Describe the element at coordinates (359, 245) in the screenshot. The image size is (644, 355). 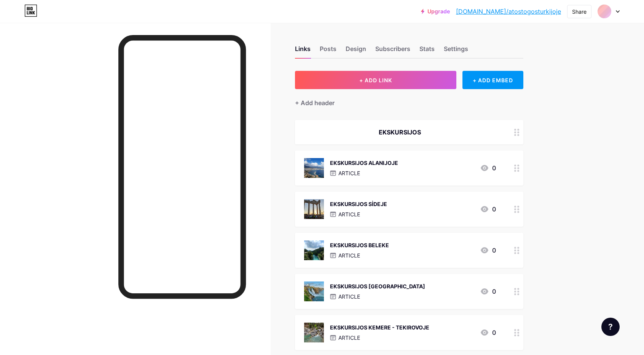
I see `div: EKSKURSIJOS BELEKE` at that location.